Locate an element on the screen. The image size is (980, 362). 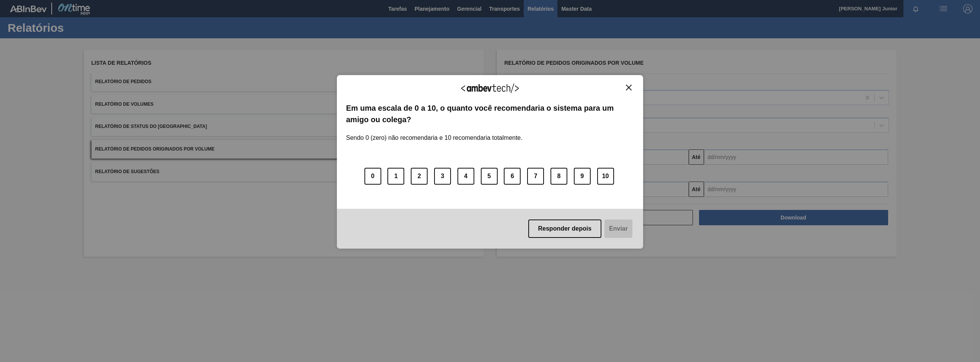
button: 6 is located at coordinates (513, 176).